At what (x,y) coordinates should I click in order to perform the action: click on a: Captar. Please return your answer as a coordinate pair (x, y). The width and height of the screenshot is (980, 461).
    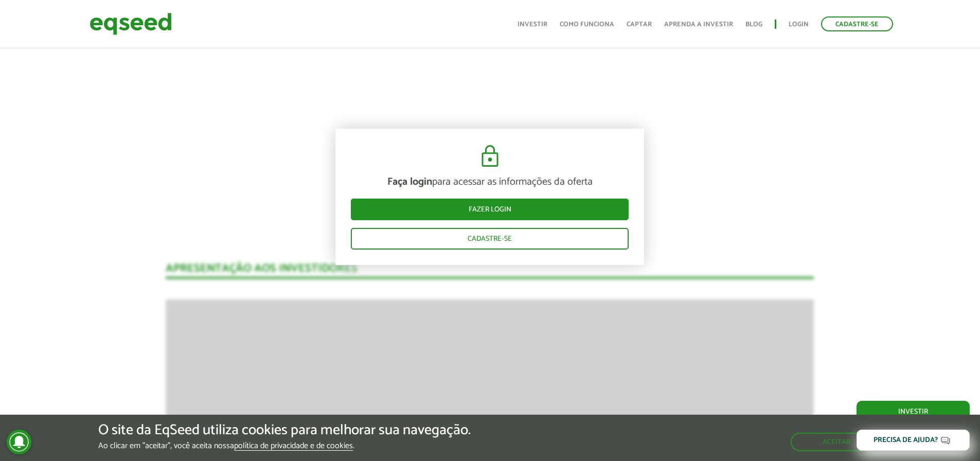
    Looking at the image, I should click on (639, 24).